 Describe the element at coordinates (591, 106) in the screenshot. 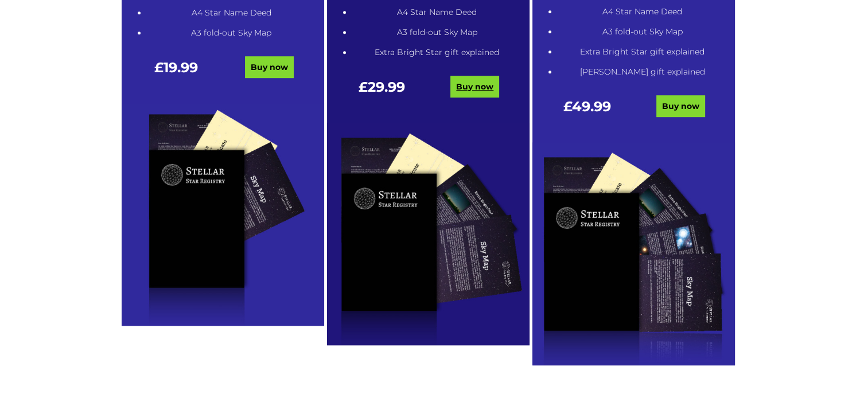

I see `span: 49.99` at that location.